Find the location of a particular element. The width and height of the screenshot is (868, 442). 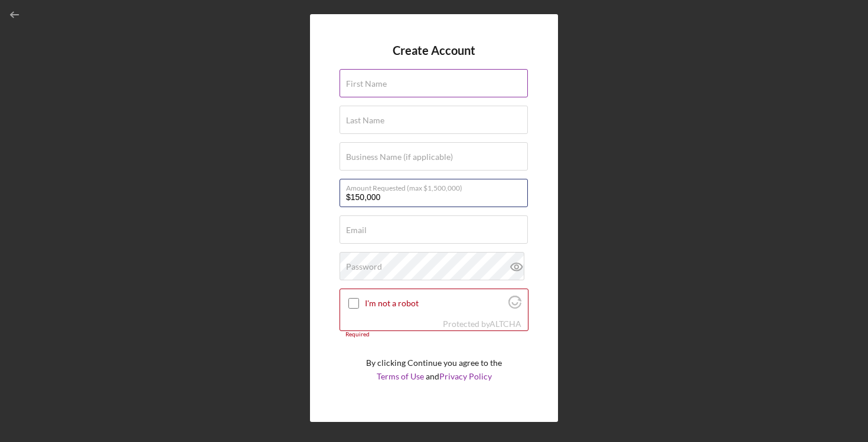

label: First Name is located at coordinates (366, 84).